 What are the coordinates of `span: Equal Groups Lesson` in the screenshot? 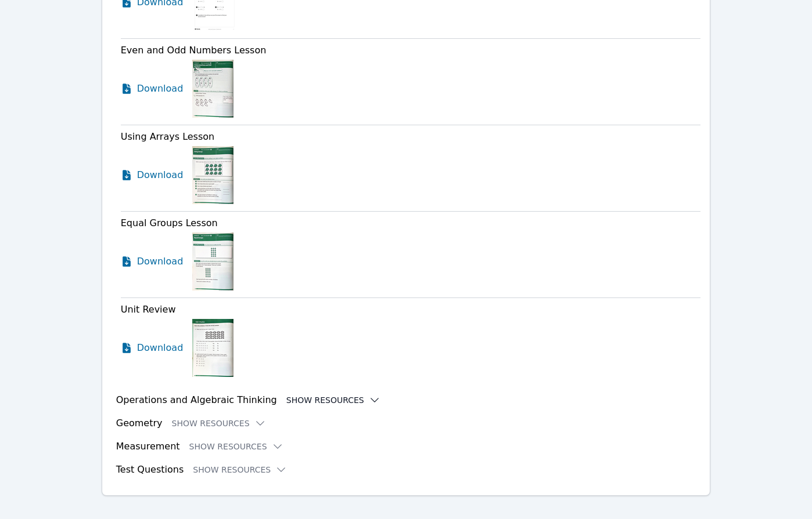 It's located at (169, 223).